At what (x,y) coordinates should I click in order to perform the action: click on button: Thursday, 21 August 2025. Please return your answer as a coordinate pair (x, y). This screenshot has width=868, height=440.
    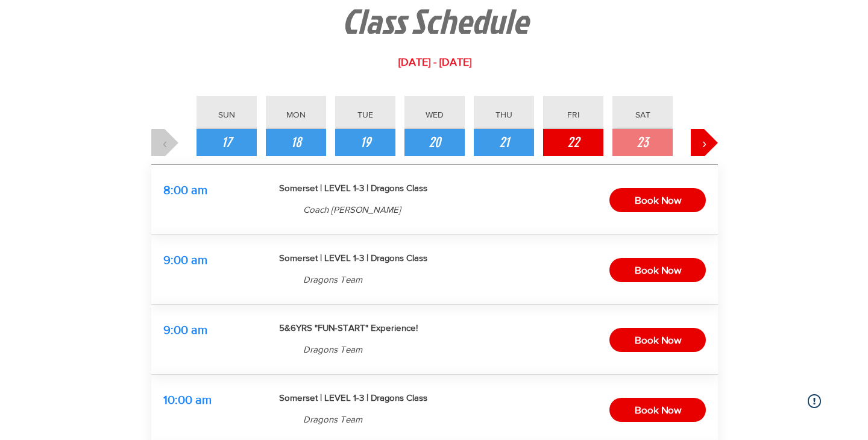
    Looking at the image, I should click on (504, 142).